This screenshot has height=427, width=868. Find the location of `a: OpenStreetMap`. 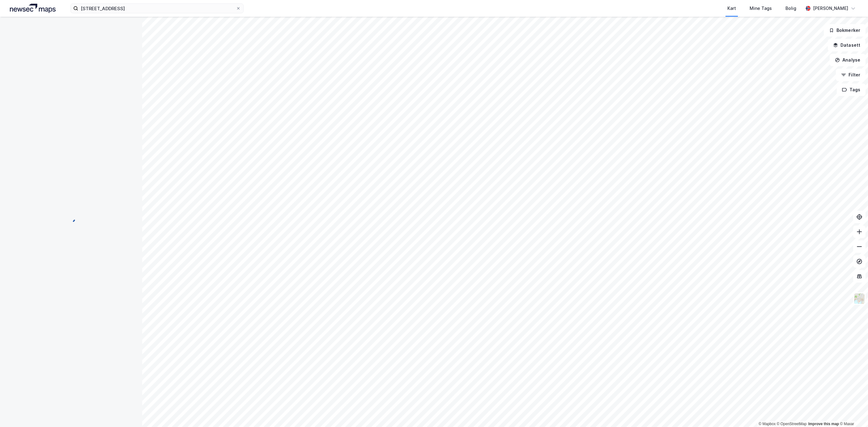

a: OpenStreetMap is located at coordinates (792, 423).